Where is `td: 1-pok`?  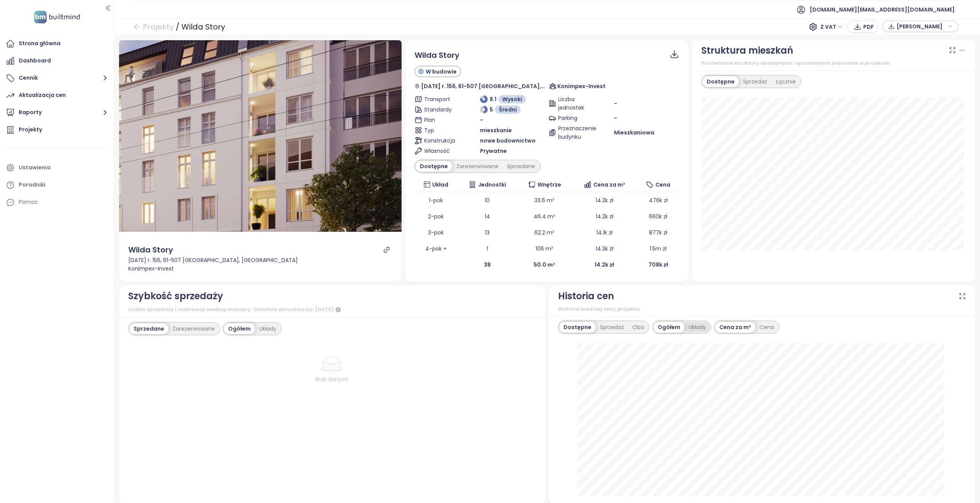
td: 1-pok is located at coordinates (435, 200).